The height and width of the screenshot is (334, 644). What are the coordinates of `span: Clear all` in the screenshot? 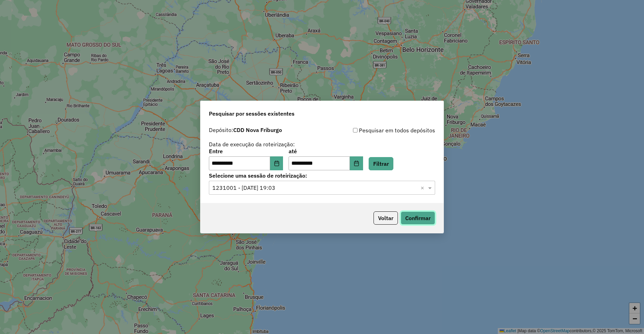 It's located at (424, 187).